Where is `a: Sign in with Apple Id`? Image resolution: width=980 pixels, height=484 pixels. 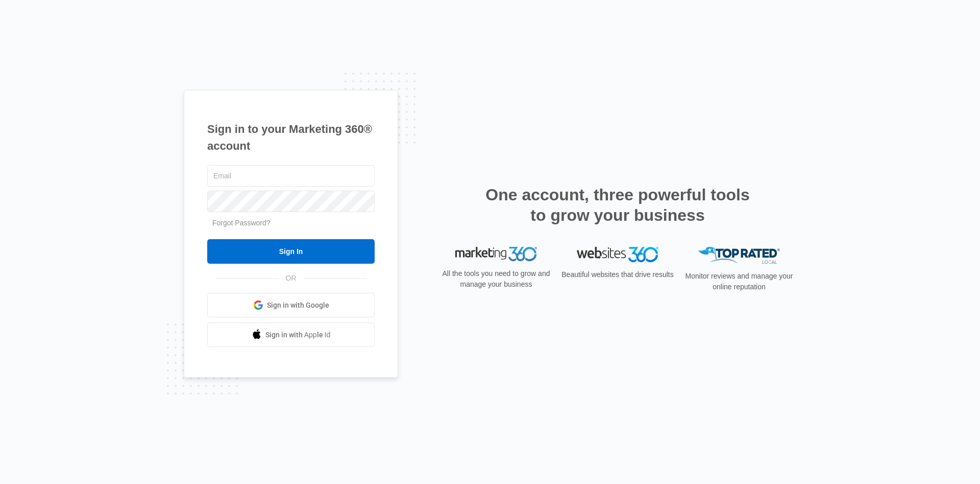 a: Sign in with Apple Id is located at coordinates (291, 334).